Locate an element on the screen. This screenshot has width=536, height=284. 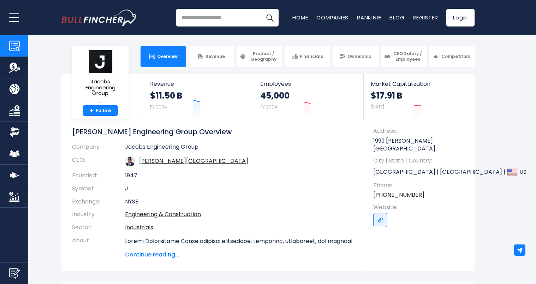
td: 1947 is located at coordinates (239, 176).